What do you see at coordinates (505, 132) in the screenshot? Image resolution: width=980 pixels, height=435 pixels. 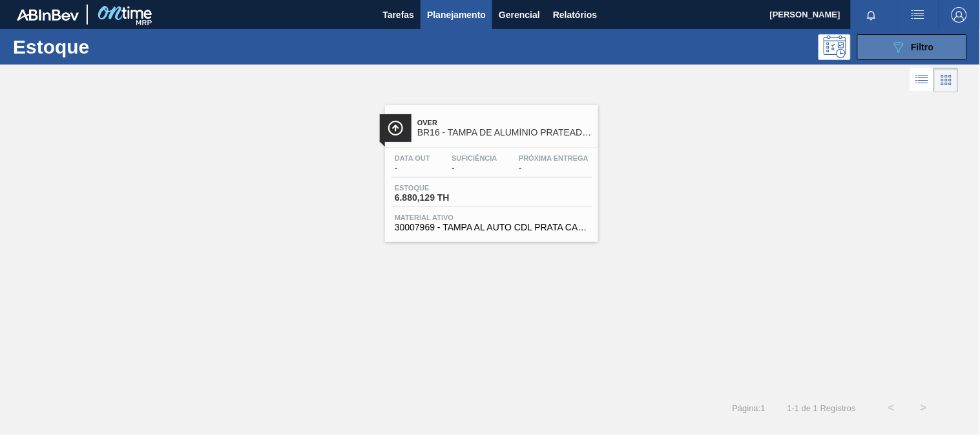 I see `span: BR16 - TAMPA DE ALUMÍNIO PRATEADA CANPACK CDL` at bounding box center [505, 132].